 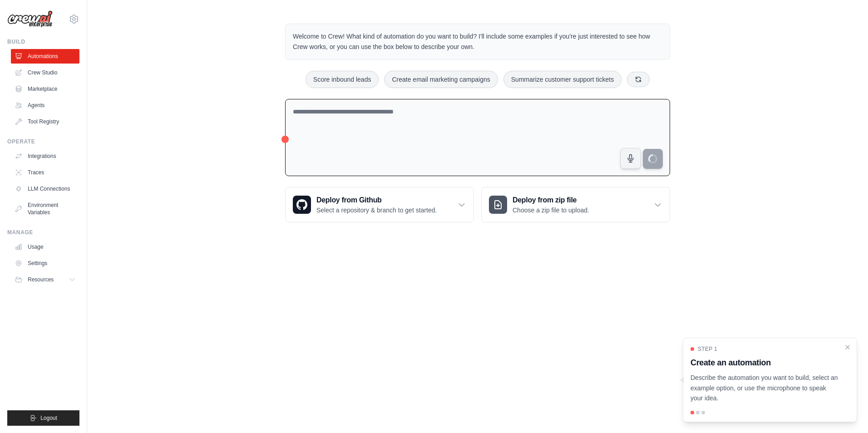 I want to click on p: Describe the automation you want to build, select an example option, or use the microphone to spe..., so click(x=764, y=388).